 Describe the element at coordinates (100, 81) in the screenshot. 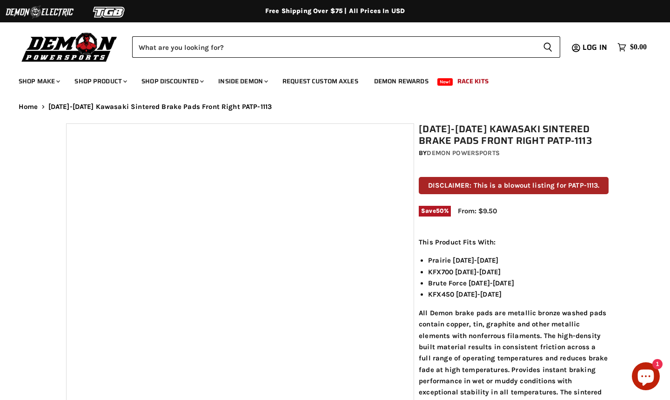

I see `a: Shop Product` at that location.